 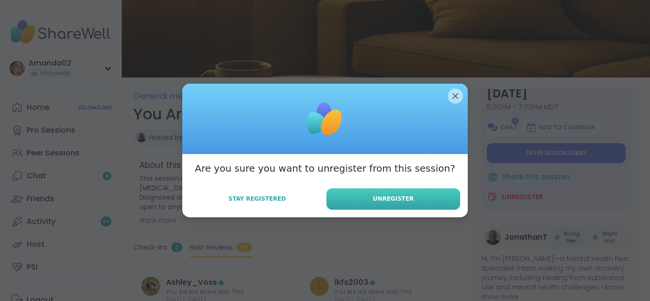 What do you see at coordinates (393, 199) in the screenshot?
I see `button: Unregister` at bounding box center [393, 199].